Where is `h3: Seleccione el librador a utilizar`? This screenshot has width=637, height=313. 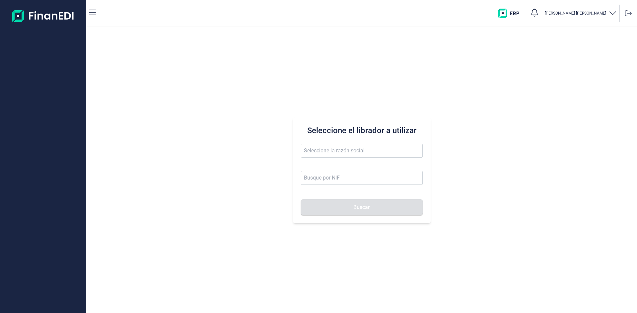 h3: Seleccione el librador a utilizar is located at coordinates (361, 131).